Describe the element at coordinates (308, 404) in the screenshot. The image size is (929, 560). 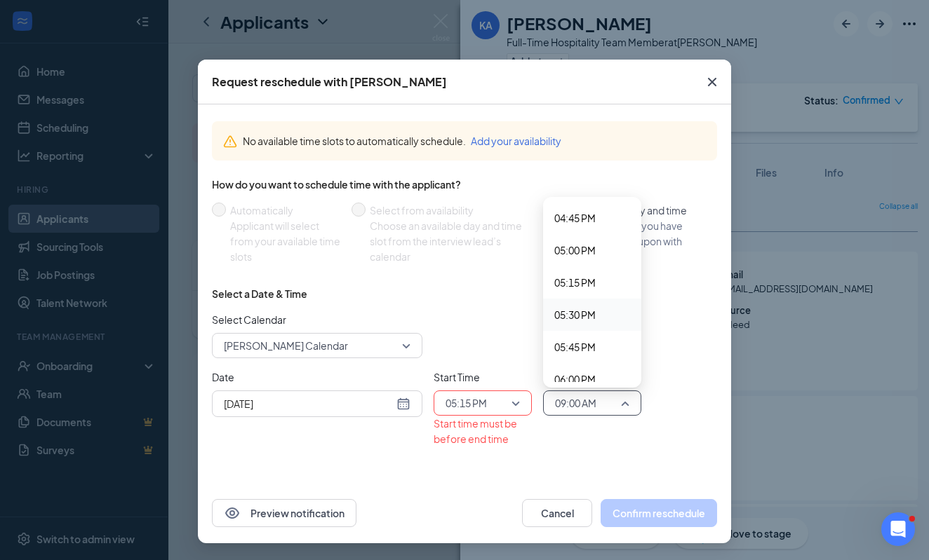
I see `input: Aug 26, 2025` at that location.